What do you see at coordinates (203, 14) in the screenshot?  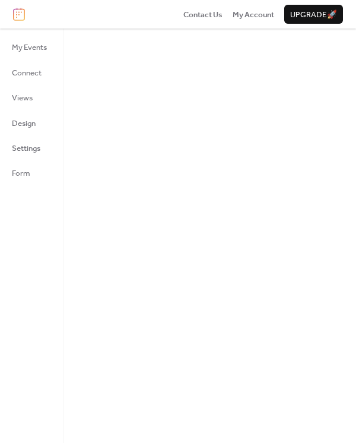 I see `a: Contact Us` at bounding box center [203, 14].